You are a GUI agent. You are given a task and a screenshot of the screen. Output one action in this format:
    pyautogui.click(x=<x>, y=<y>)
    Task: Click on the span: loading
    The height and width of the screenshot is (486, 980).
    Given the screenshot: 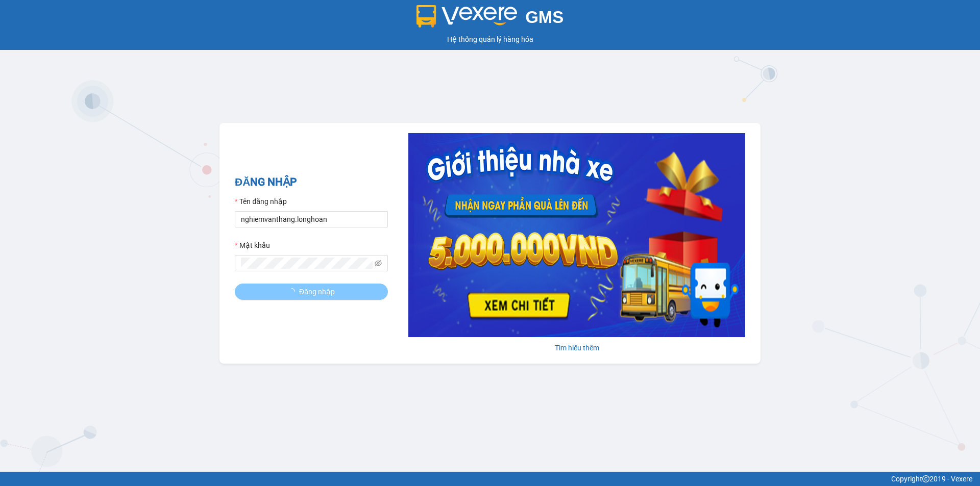 What is the action you would take?
    pyautogui.click(x=293, y=292)
    